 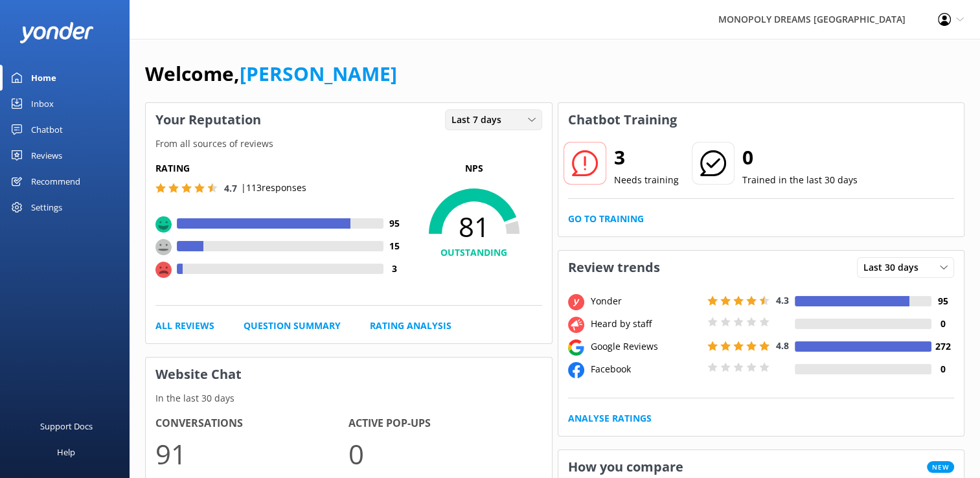 I want to click on p: In the last 30 days, so click(x=348, y=399).